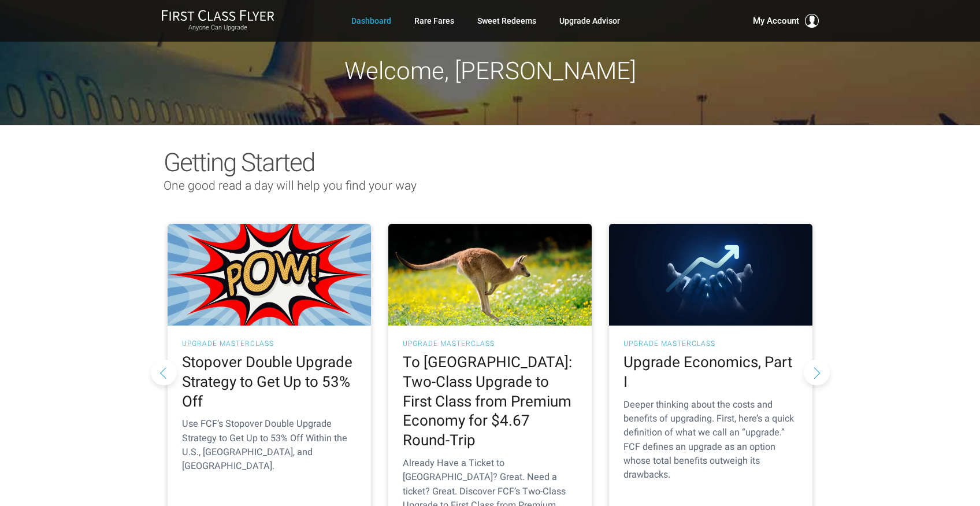 This screenshot has width=980, height=506. Describe the element at coordinates (776, 21) in the screenshot. I see `span: My Account` at that location.